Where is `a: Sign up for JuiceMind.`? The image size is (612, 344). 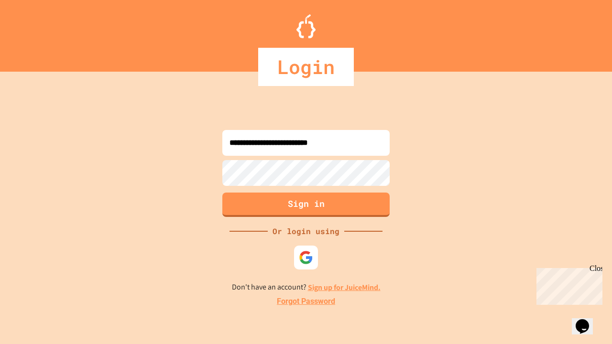 a: Sign up for JuiceMind. is located at coordinates (344, 288).